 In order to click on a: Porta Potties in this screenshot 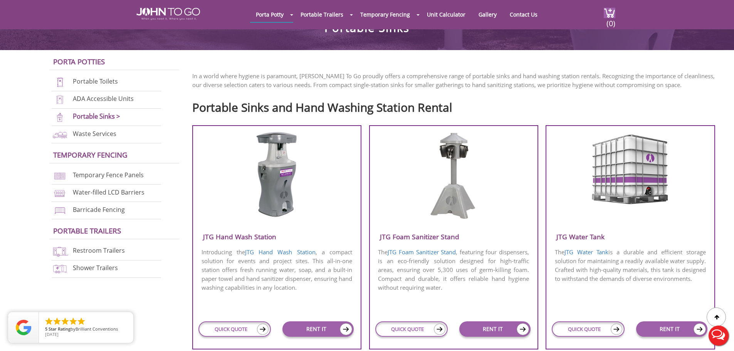, I will do `click(79, 61)`.